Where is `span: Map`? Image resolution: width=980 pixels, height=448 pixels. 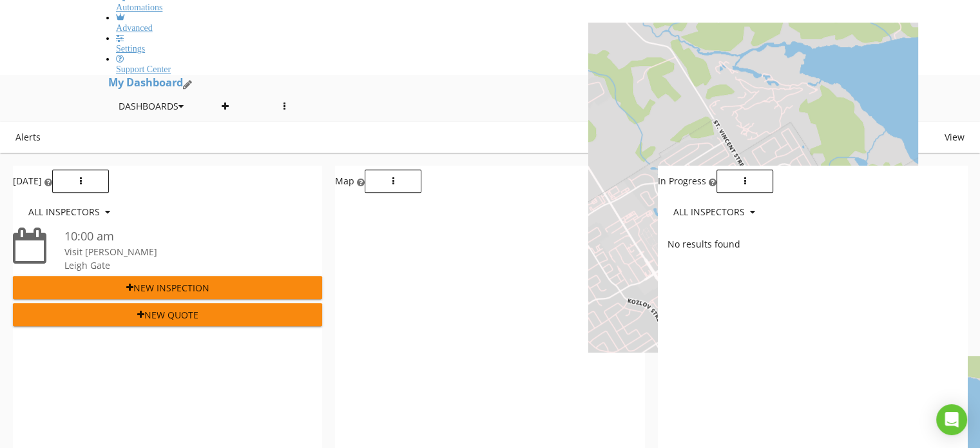 span: Map is located at coordinates (344, 181).